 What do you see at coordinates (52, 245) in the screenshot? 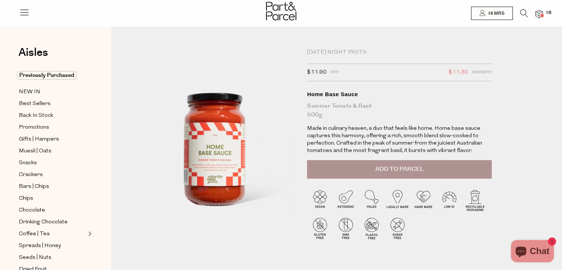
I see `a: Spreads | Honey` at bounding box center [52, 245].